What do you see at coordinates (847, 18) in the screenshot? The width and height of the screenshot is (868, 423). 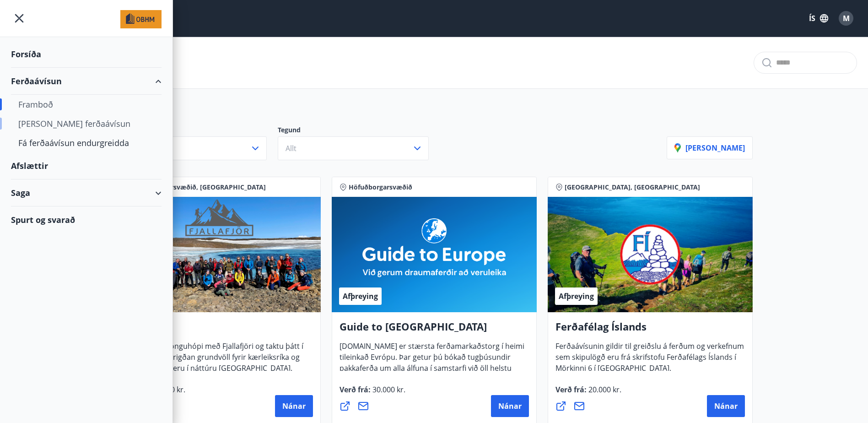 I see `button: M` at bounding box center [847, 18].